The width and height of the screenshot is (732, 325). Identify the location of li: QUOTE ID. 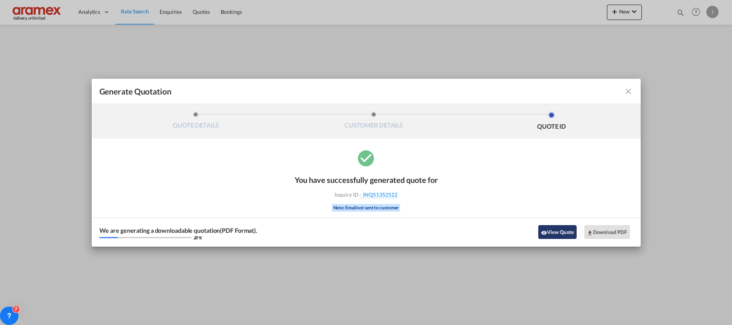
(552, 122).